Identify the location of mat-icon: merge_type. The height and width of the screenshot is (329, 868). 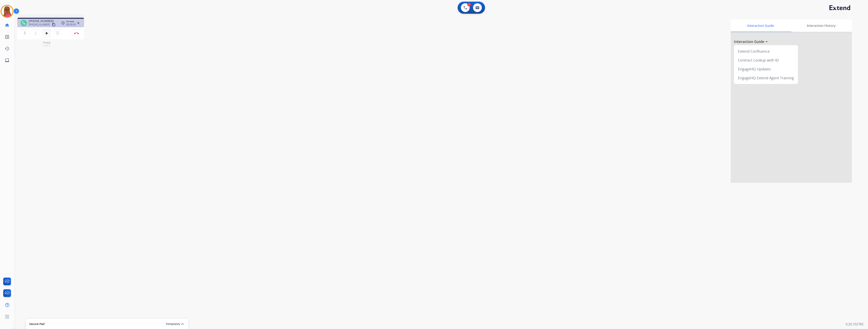
(36, 33).